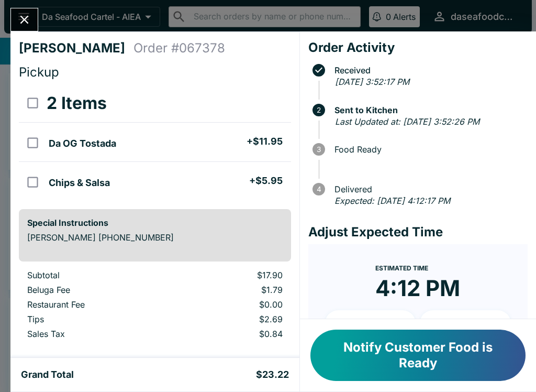 The width and height of the screenshot is (536, 392). Describe the element at coordinates (265, 142) in the screenshot. I see `h5: + $11.95` at that location.